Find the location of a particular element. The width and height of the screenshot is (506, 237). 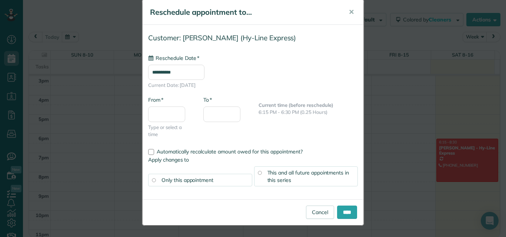

b: Current time (before reschedule) is located at coordinates (296, 105).